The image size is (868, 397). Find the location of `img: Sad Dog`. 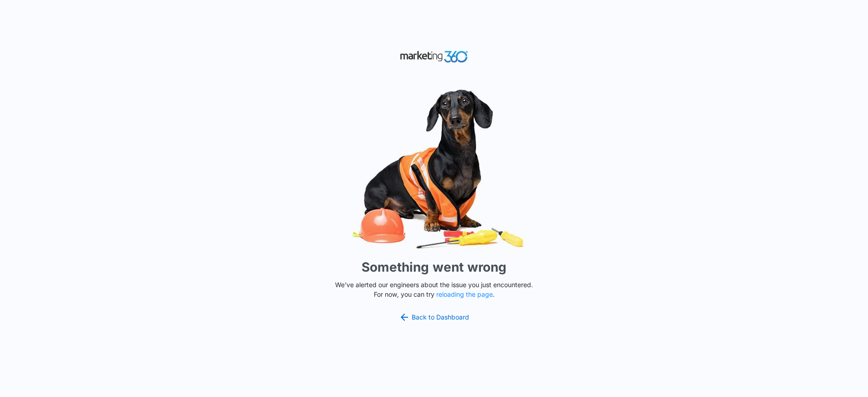

img: Sad Dog is located at coordinates (434, 169).